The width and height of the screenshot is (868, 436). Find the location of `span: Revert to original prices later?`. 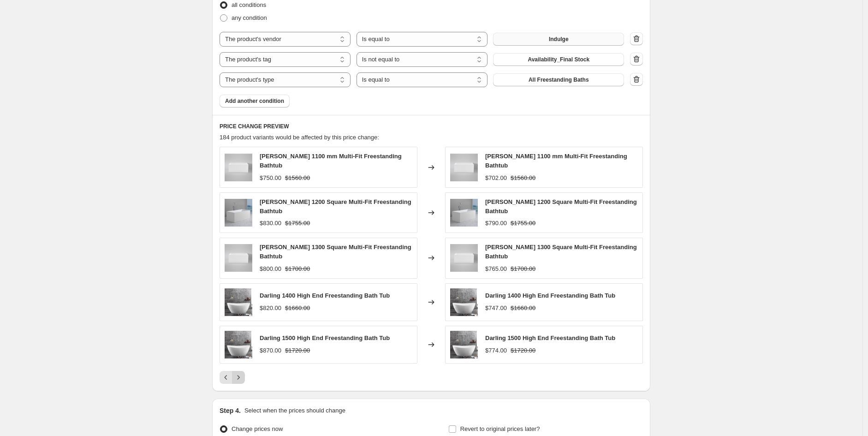

span: Revert to original prices later? is located at coordinates (500, 428).